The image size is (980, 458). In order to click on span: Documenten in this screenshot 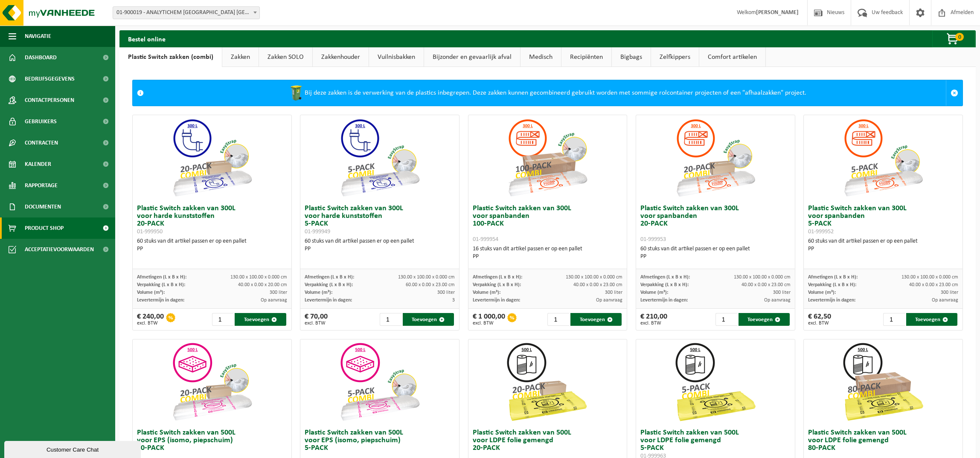, I will do `click(42, 207)`.